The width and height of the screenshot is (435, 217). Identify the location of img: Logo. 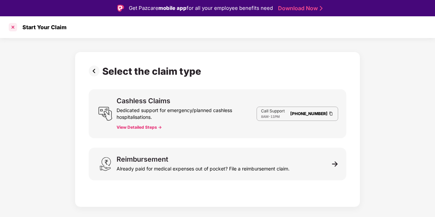
(121, 8).